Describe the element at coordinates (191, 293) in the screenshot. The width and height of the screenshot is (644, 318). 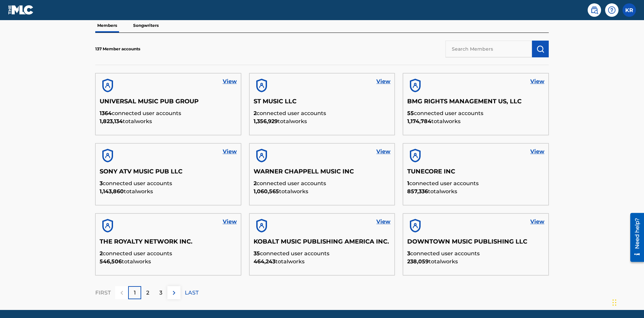
I see `p: LAST` at that location.